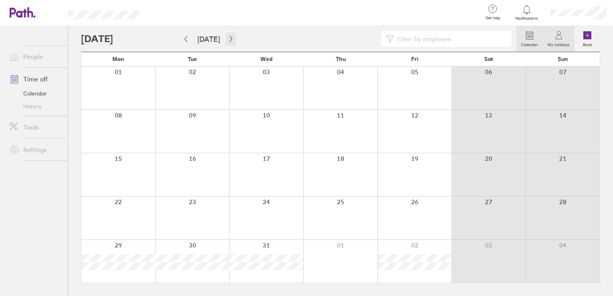  Describe the element at coordinates (558, 44) in the screenshot. I see `label: My holidays` at that location.